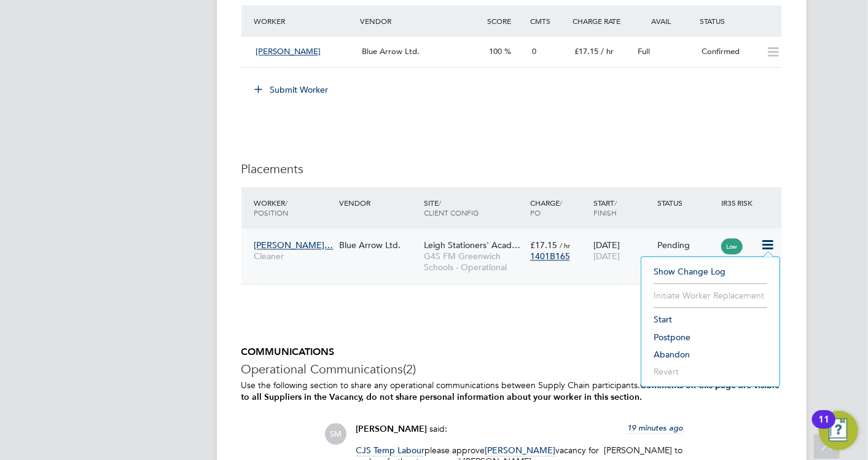  Describe the element at coordinates (838, 430) in the screenshot. I see `button: Open Resource Center, 11 new notifications` at that location.